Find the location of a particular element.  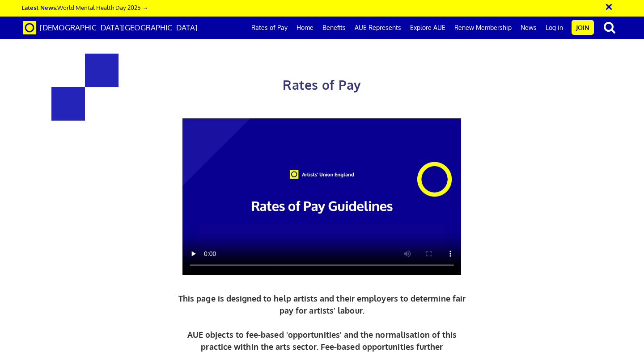

a: Explore AUE is located at coordinates (428, 28).